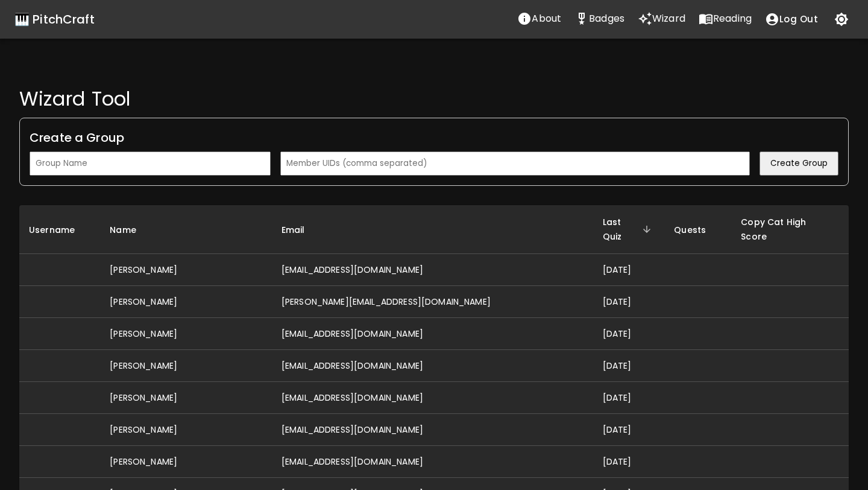 This screenshot has width=868, height=490. What do you see at coordinates (725, 19) in the screenshot?
I see `a: Reading` at bounding box center [725, 19].